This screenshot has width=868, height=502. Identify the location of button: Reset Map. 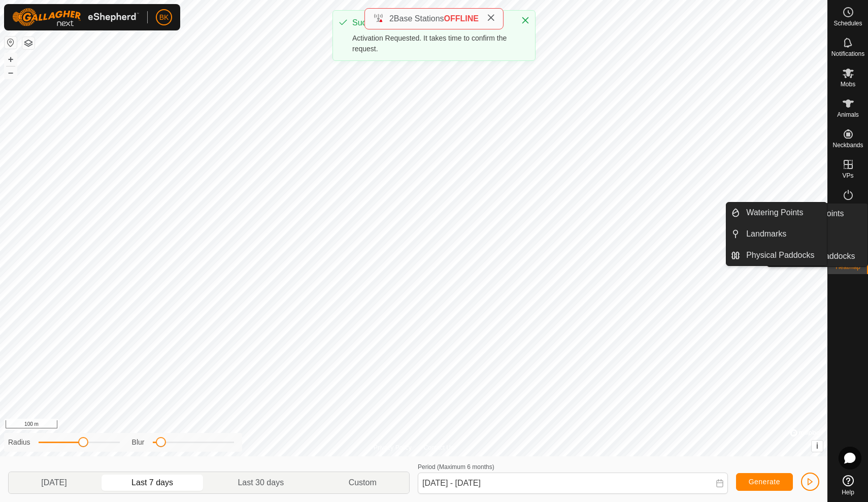
(10, 43).